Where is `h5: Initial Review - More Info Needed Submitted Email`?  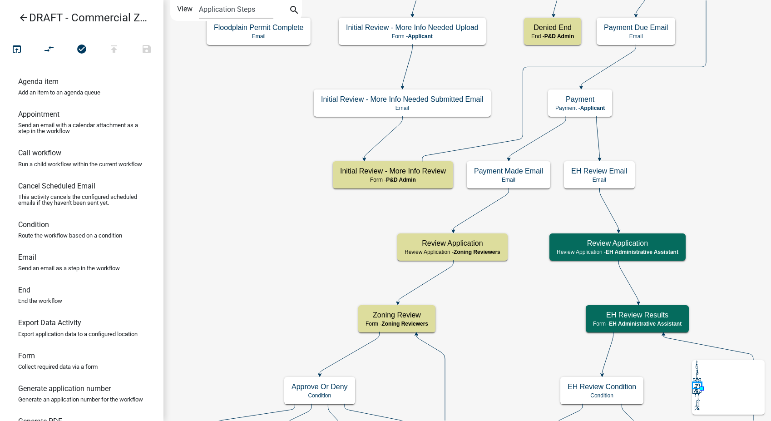
h5: Initial Review - More Info Needed Submitted Email is located at coordinates (403, 99).